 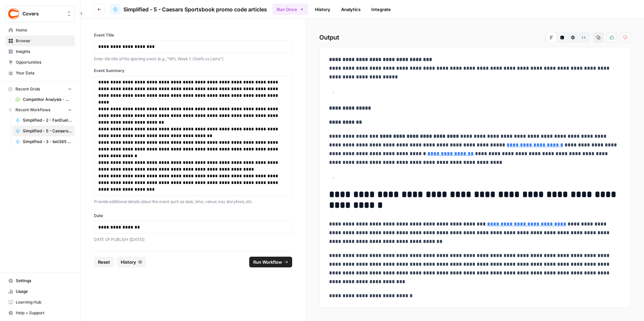 I want to click on p: Provide additional details about the event such as date, time, venue, key storylines, etc., so click(x=193, y=202).